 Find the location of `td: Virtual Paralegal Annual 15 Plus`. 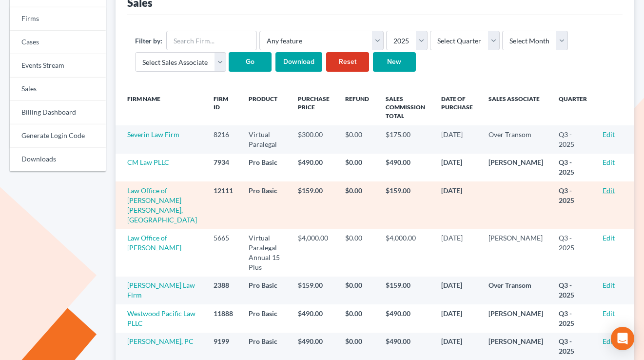

td: Virtual Paralegal Annual 15 Plus is located at coordinates (265, 252).